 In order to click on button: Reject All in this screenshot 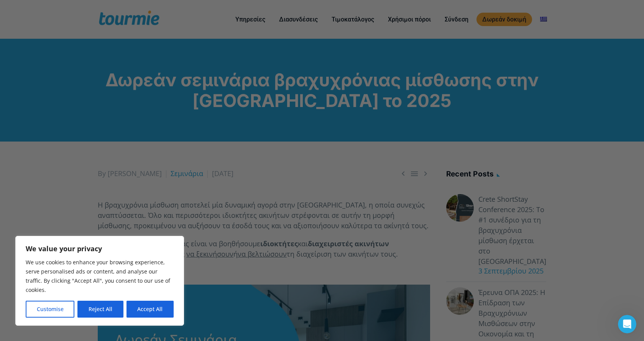, I will do `click(100, 309)`.